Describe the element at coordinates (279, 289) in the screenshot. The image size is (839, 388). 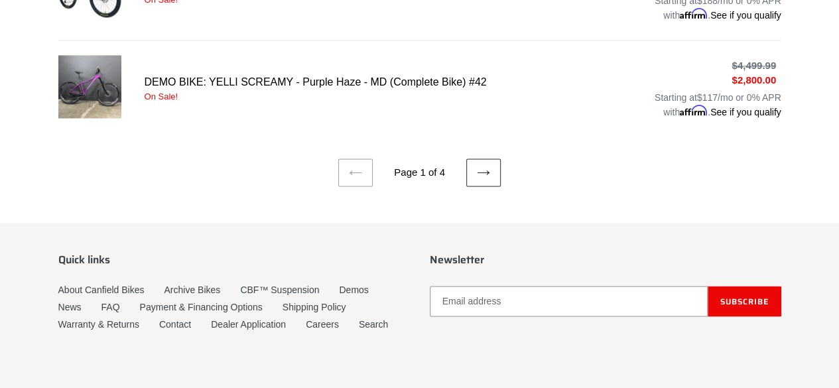
I see `a: CBF™ Suspension` at that location.